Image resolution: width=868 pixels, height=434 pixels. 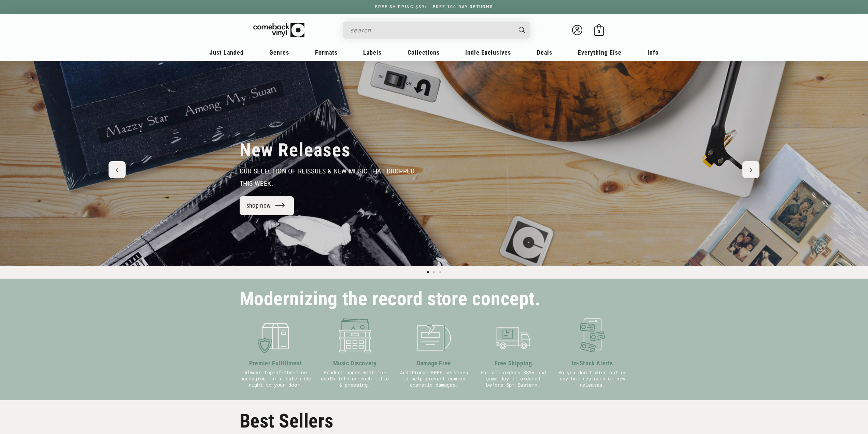 What do you see at coordinates (423, 52) in the screenshot?
I see `span: Collections` at bounding box center [423, 52].